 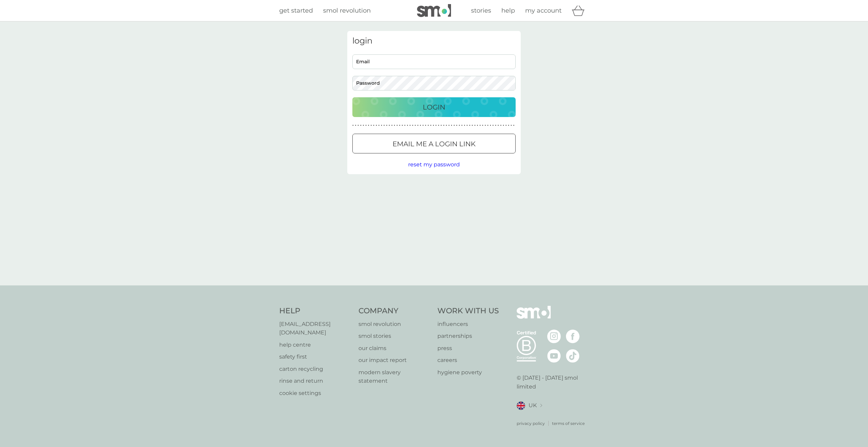 I want to click on p: modern slavery statement, so click(x=395, y=377).